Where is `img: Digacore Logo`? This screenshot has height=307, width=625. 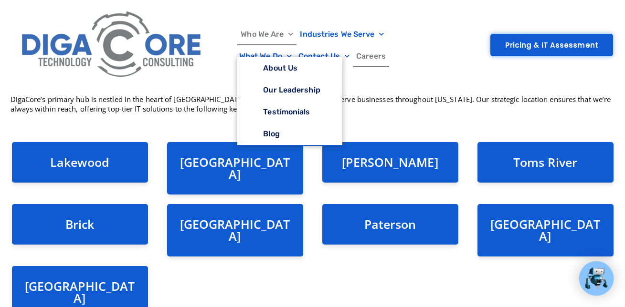
img: Digacore Logo is located at coordinates (112, 45).